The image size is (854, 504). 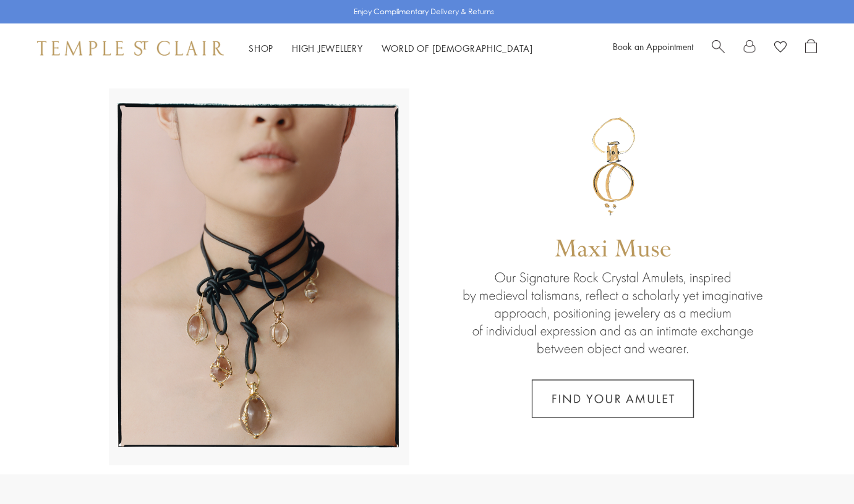 I want to click on a: Search, so click(x=718, y=48).